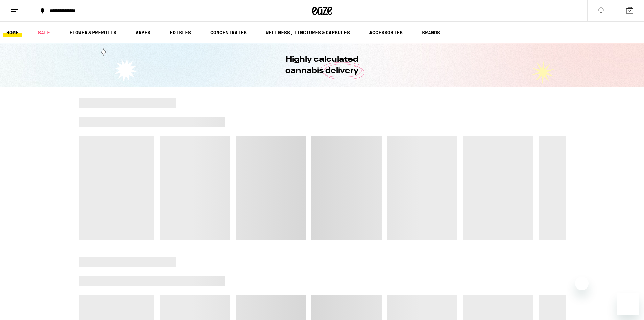  Describe the element at coordinates (44, 33) in the screenshot. I see `a: SALE` at that location.